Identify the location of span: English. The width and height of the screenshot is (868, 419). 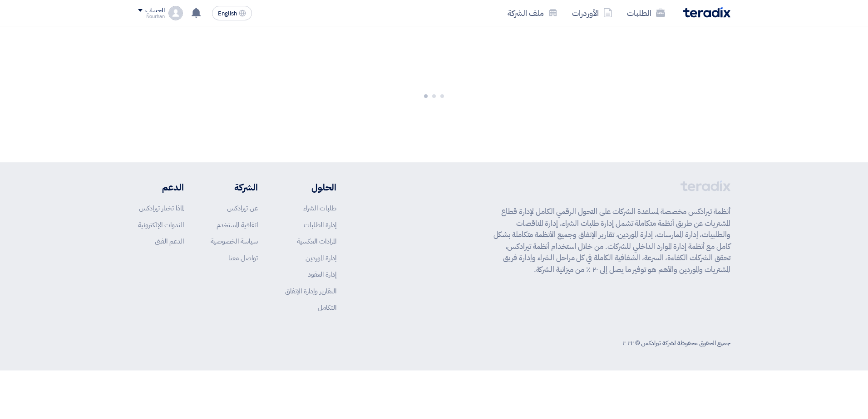
(228, 14).